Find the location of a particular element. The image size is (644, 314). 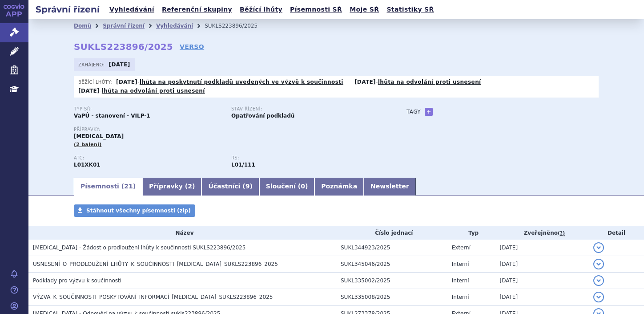

span: 9 is located at coordinates (247, 186).